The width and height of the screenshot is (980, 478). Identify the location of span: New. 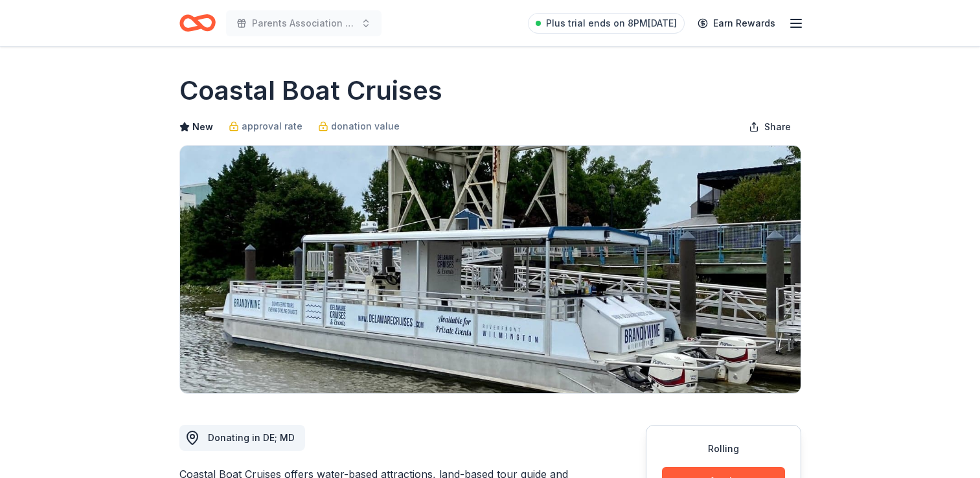
(203, 127).